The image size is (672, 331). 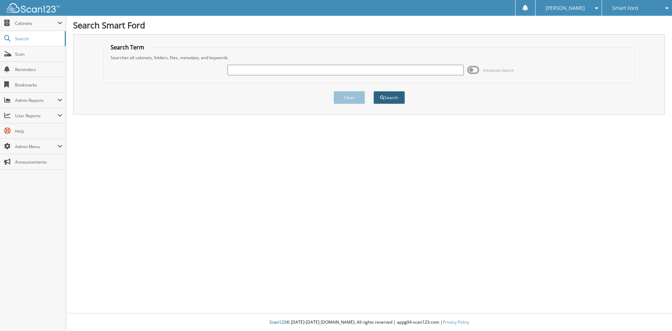 What do you see at coordinates (36, 100) in the screenshot?
I see `span: Admin Reports` at bounding box center [36, 100].